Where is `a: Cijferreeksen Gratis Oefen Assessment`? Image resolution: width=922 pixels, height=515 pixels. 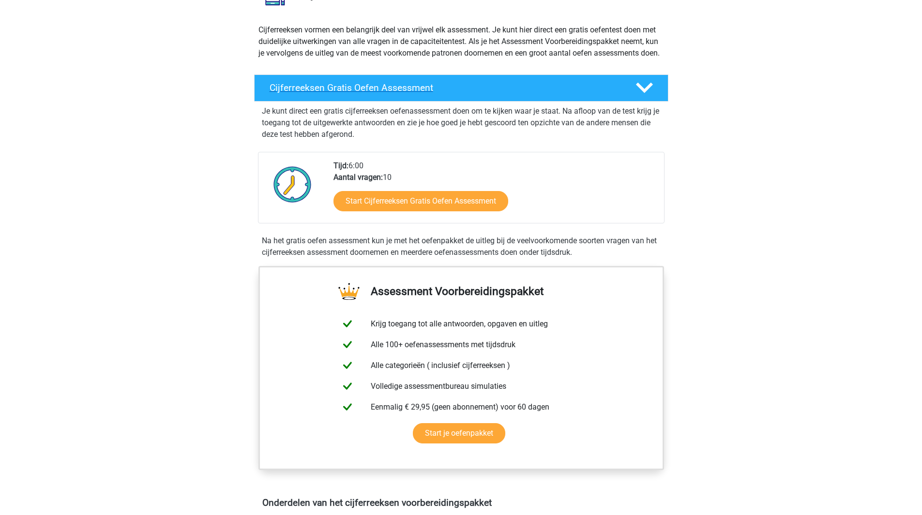
a: Cijferreeksen Gratis Oefen Assessment is located at coordinates (461, 88).